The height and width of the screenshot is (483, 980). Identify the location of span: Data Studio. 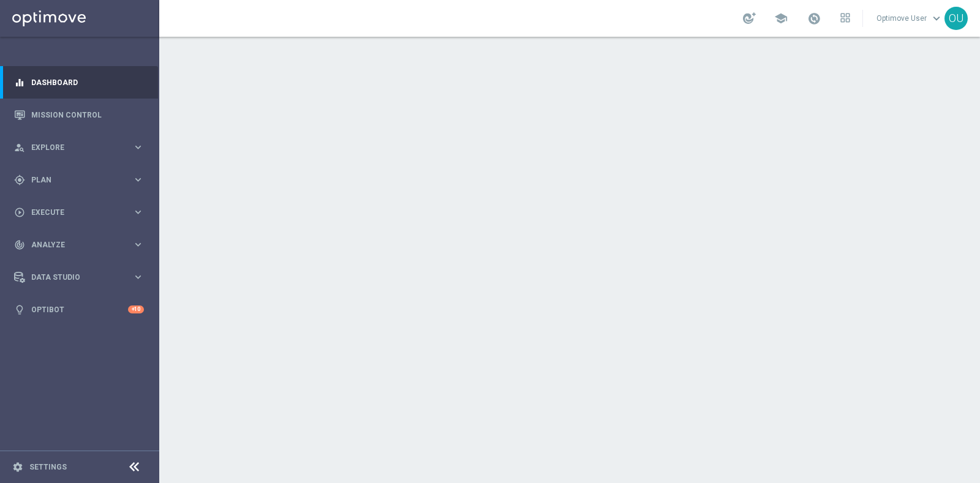
(81, 278).